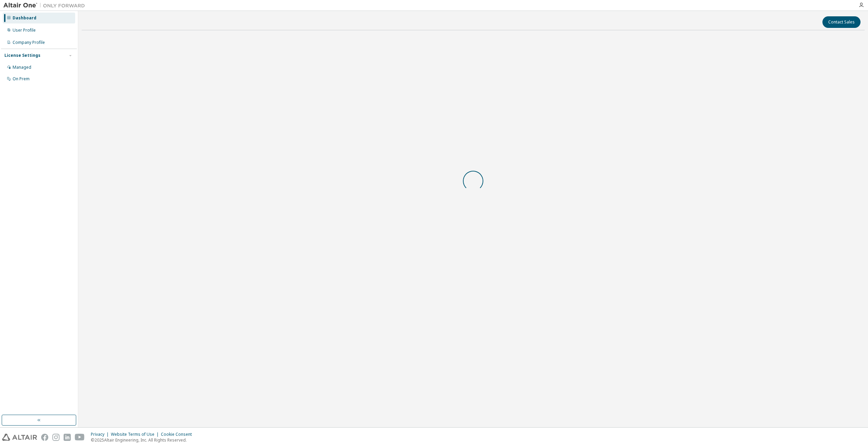 This screenshot has width=868, height=447. What do you see at coordinates (45, 437) in the screenshot?
I see `img: facebook.svg` at bounding box center [45, 437].